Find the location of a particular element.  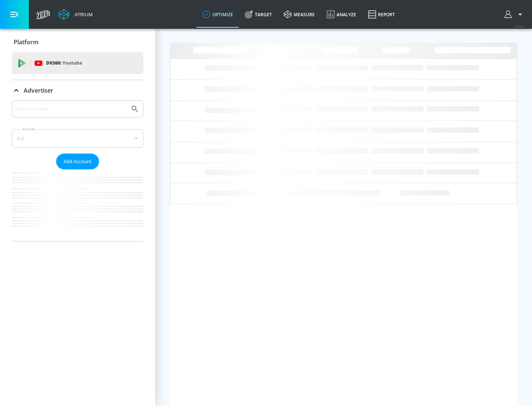

a: measure is located at coordinates (300, 14).